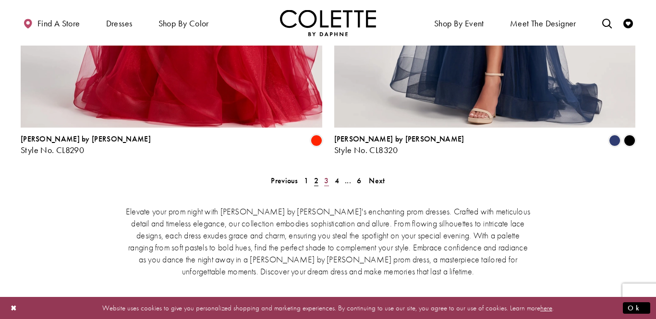 The image size is (656, 319). What do you see at coordinates (316, 141) in the screenshot?
I see `i: Scarlet` at bounding box center [316, 141].